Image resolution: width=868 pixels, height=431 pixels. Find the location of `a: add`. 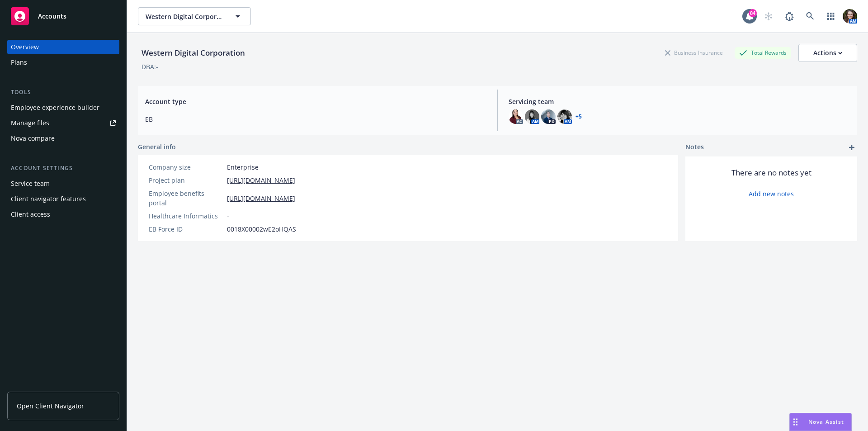

a: add is located at coordinates (851, 147).